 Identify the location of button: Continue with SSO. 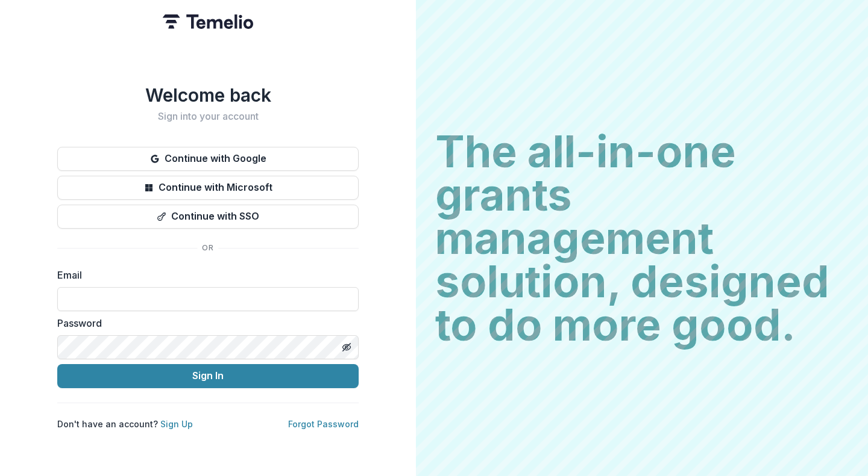
(208, 217).